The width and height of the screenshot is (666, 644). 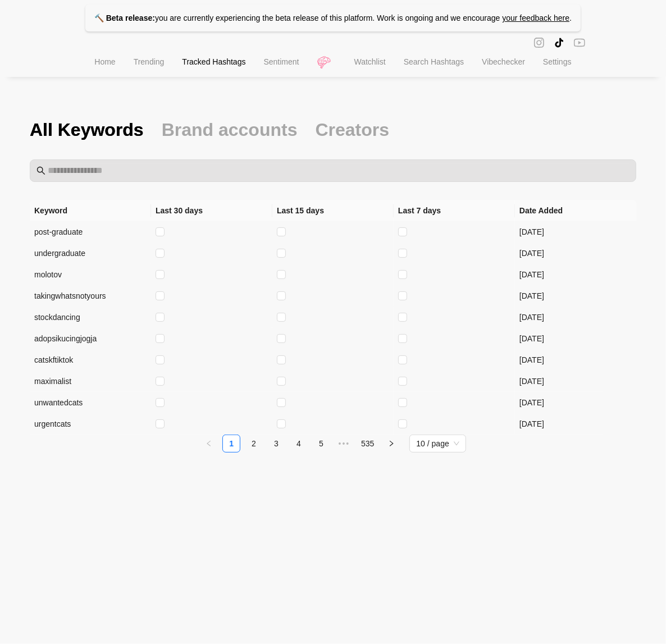 I want to click on a: 5, so click(x=321, y=444).